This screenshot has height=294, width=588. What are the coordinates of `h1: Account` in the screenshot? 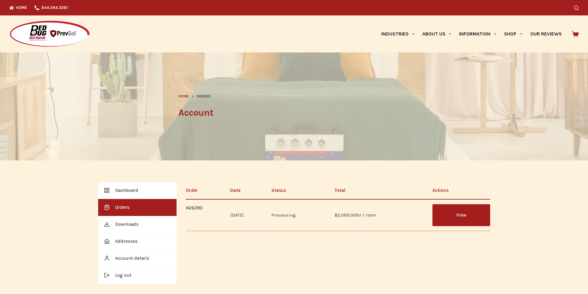 It's located at (294, 113).